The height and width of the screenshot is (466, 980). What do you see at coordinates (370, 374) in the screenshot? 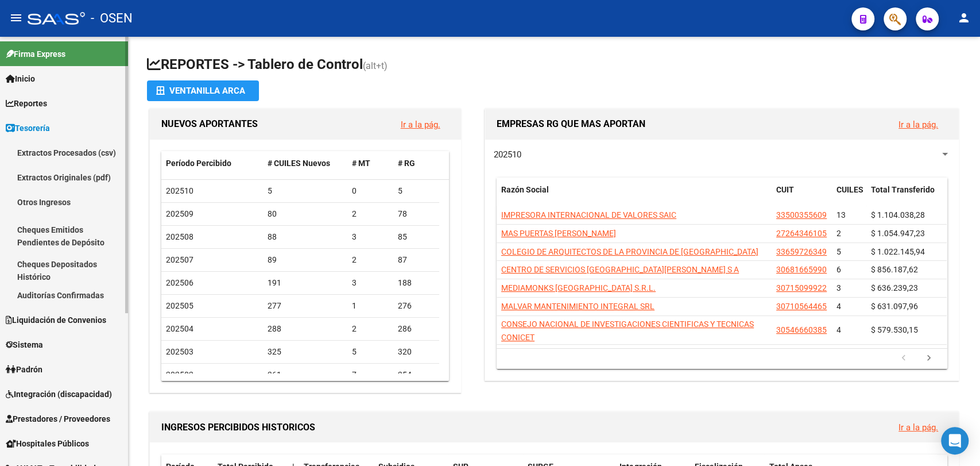
I see `div: 7` at bounding box center [370, 374].